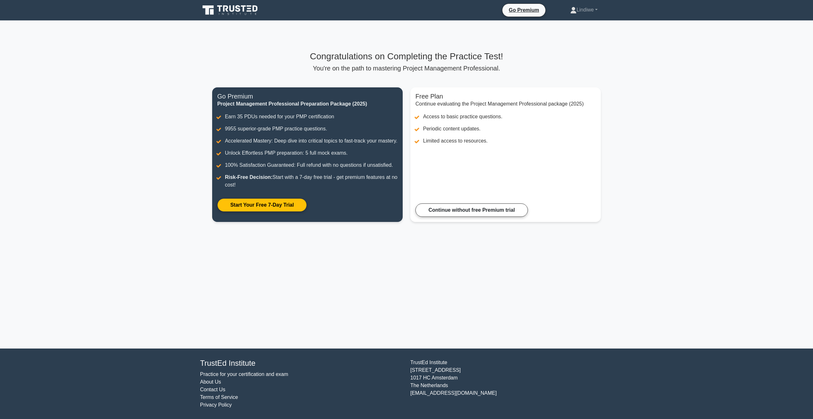 This screenshot has height=419, width=813. I want to click on a: Continue without free Premium trial, so click(471, 210).